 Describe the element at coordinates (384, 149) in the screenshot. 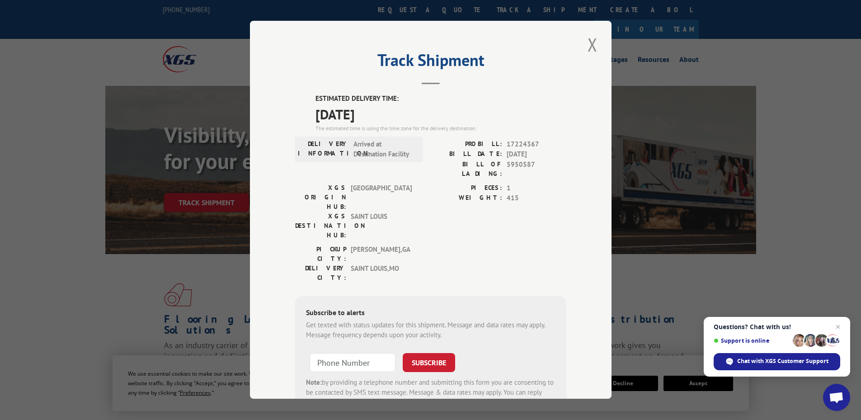

I see `span: Arrived at Destination Facility` at that location.